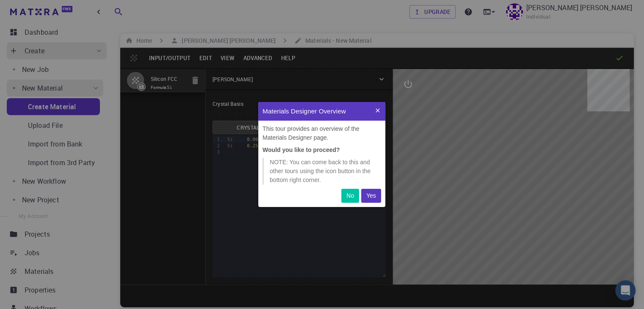 Image resolution: width=644 pixels, height=309 pixels. Describe the element at coordinates (371, 196) in the screenshot. I see `p: Yes` at that location.